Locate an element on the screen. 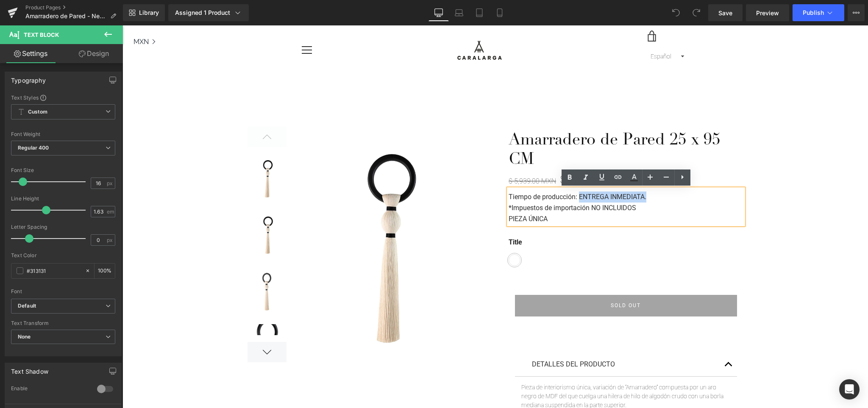  a: Desktop is located at coordinates (438, 12).